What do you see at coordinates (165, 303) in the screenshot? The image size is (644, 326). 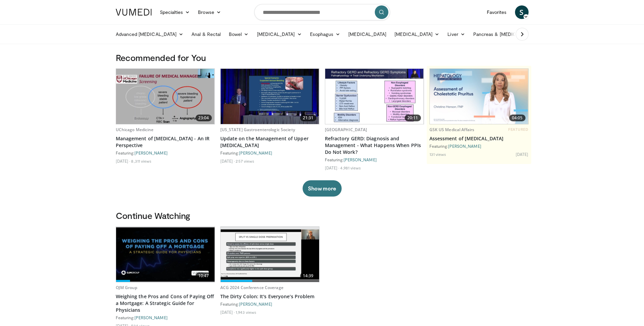 I see `a: Weighing the Pros and Cons of Paying Off a Mortgage: A Strategic Guide for Physicians` at bounding box center [165, 303].